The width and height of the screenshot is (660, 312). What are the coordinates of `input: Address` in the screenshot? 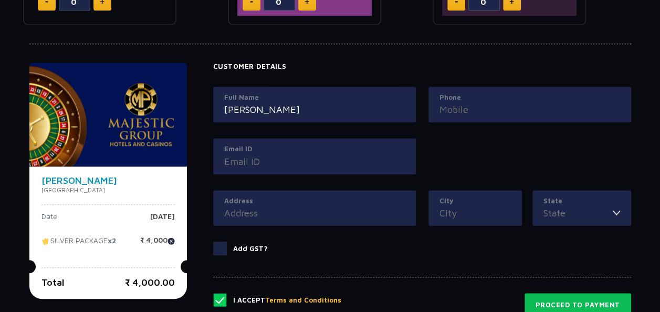 It's located at (314, 213).